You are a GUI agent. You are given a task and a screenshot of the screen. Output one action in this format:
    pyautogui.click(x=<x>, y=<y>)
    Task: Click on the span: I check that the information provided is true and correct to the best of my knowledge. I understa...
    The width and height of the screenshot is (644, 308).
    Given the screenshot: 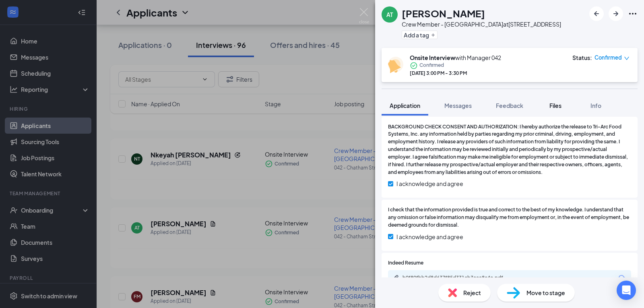 What is the action you would take?
    pyautogui.click(x=510, y=218)
    